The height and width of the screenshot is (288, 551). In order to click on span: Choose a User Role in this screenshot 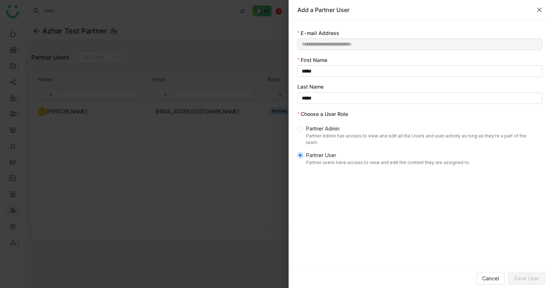, I will do `click(324, 114)`.